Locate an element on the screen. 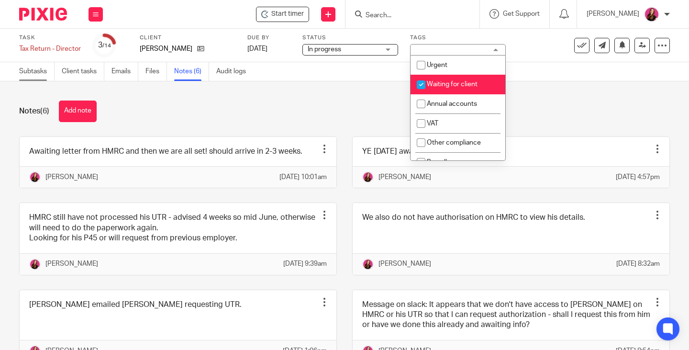 The width and height of the screenshot is (689, 350). a: Client tasks is located at coordinates (83, 71).